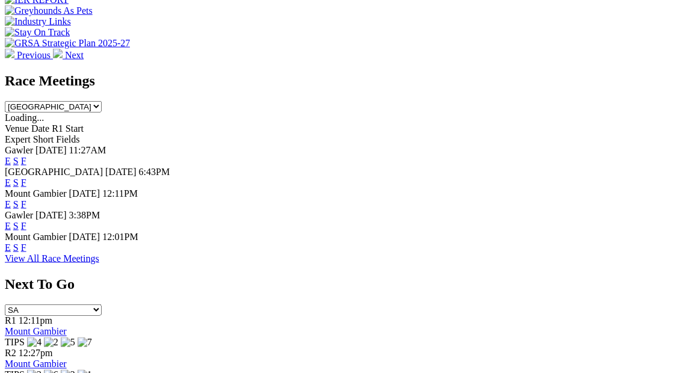 The height and width of the screenshot is (373, 687). Describe the element at coordinates (85, 215) in the screenshot. I see `span: 3:38PM` at that location.